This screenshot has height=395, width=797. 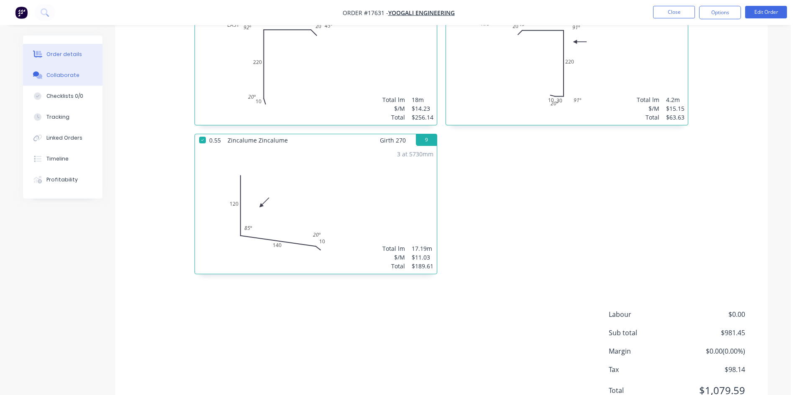 I want to click on div: $189.61, so click(x=422, y=266).